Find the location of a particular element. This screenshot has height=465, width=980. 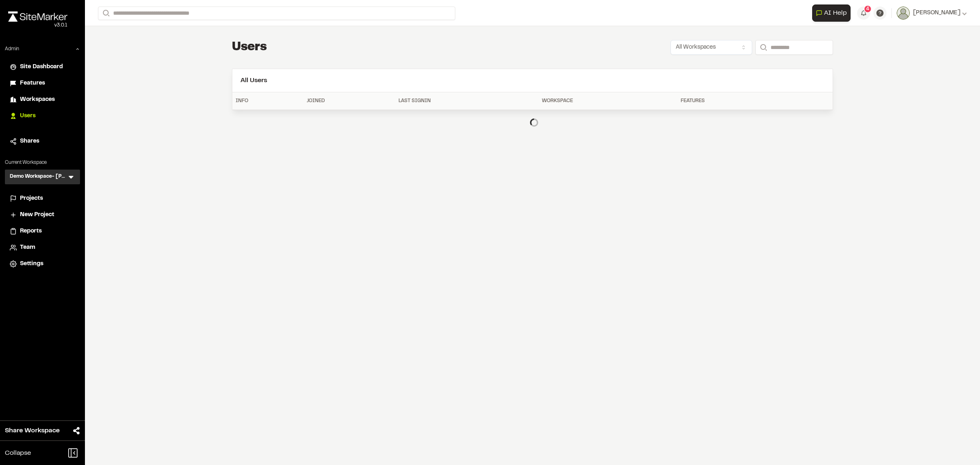

a: Shares is located at coordinates (42, 141).